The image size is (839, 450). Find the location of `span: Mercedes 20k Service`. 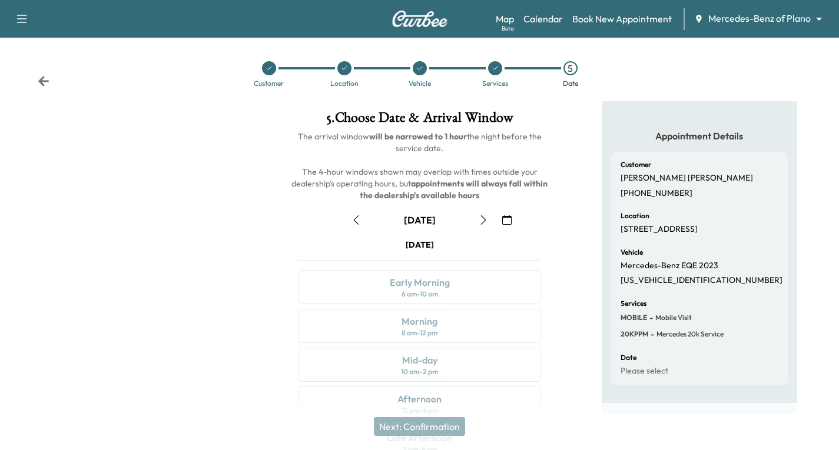

span: Mercedes 20k Service is located at coordinates (689, 334).